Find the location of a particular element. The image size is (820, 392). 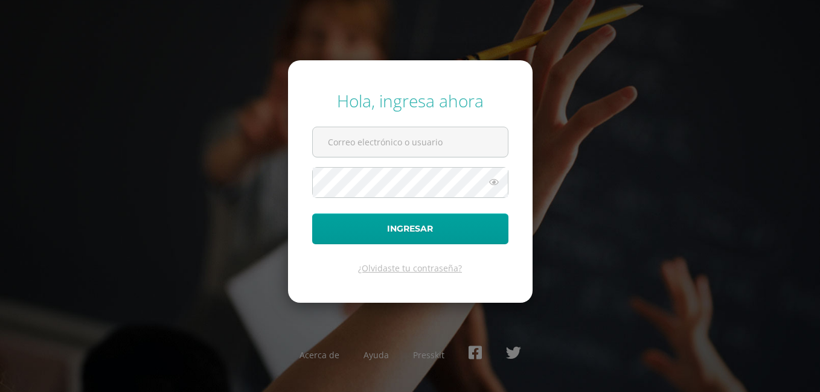

a: ¿Olvidaste tu contraseña? is located at coordinates (410, 268).